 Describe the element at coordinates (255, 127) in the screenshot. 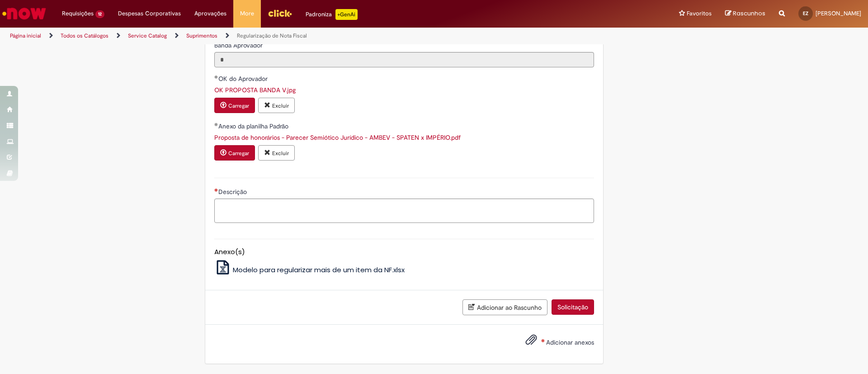

I see `span: Anexo da planilha Padrão` at that location.